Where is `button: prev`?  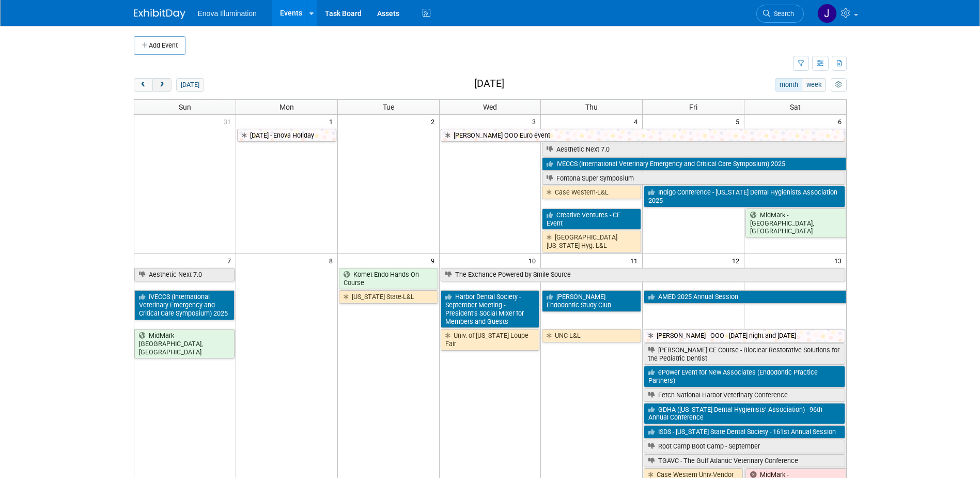
button: prev is located at coordinates (143, 84).